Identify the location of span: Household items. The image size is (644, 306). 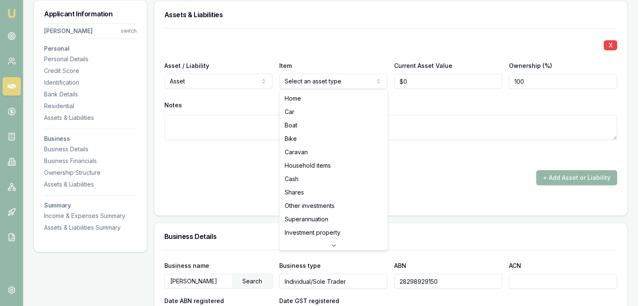
(308, 166).